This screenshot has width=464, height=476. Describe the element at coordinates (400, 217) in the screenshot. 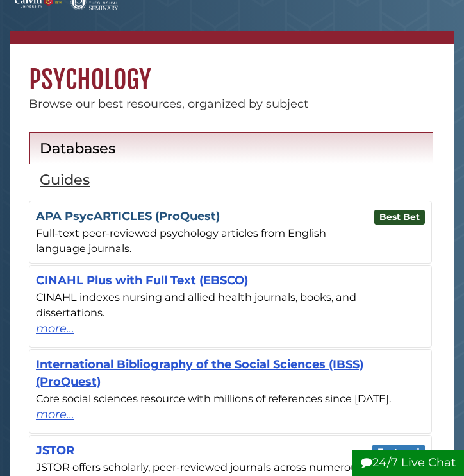

I see `span: Best Bet` at that location.